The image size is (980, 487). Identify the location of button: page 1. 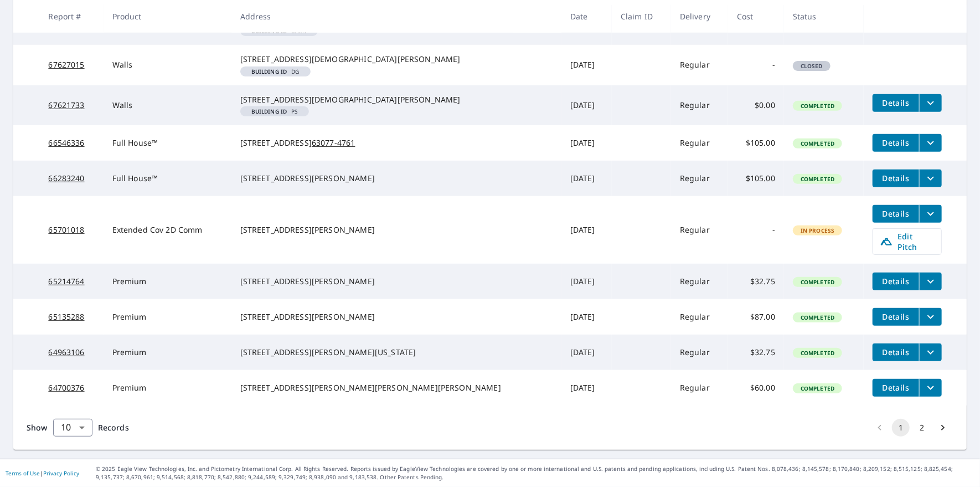
(901, 427).